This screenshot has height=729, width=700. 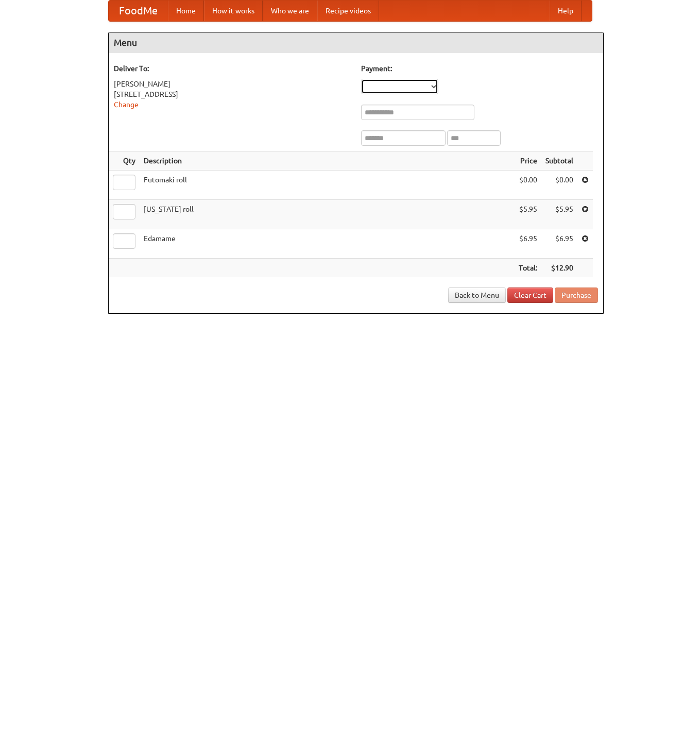 I want to click on th: Description, so click(x=327, y=160).